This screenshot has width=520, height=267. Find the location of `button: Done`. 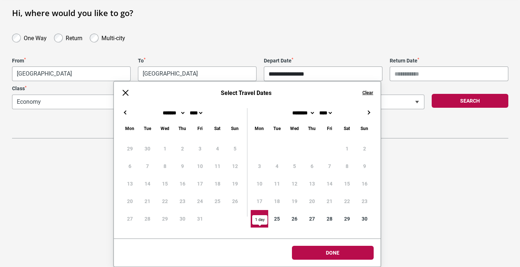

button: Done is located at coordinates (333, 253).